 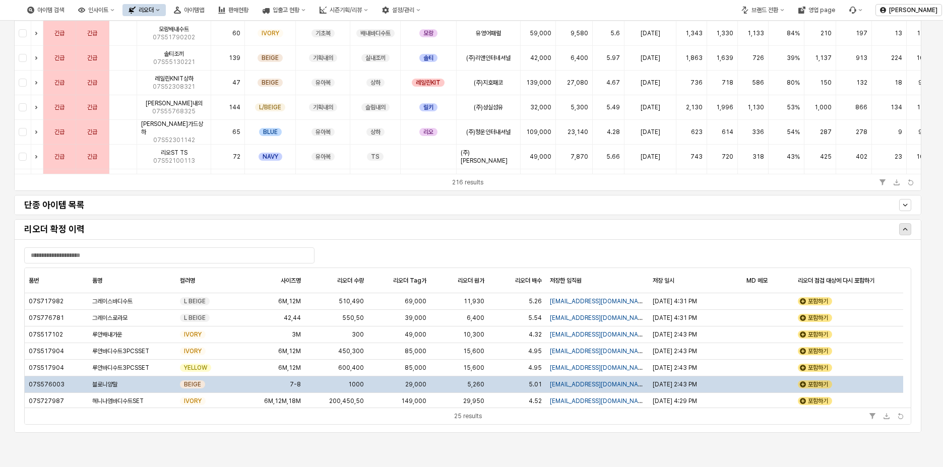 I want to click on span: 336, so click(x=758, y=132).